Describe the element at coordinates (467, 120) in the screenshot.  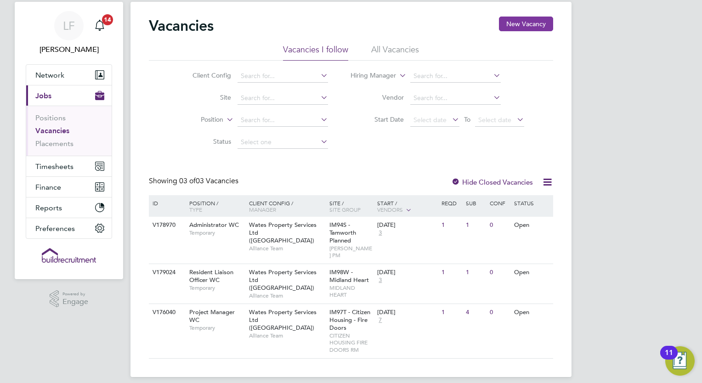
I see `span: To` at that location.